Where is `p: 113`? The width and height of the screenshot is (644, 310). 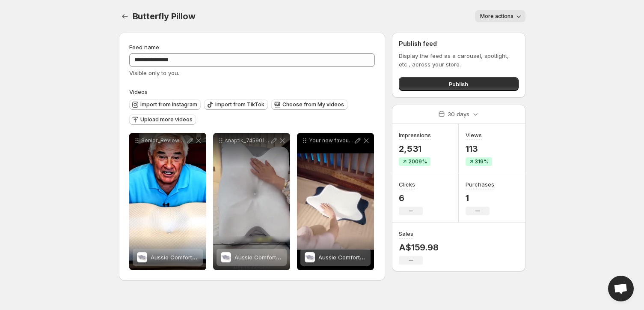 p: 113 is located at coordinates (479, 149).